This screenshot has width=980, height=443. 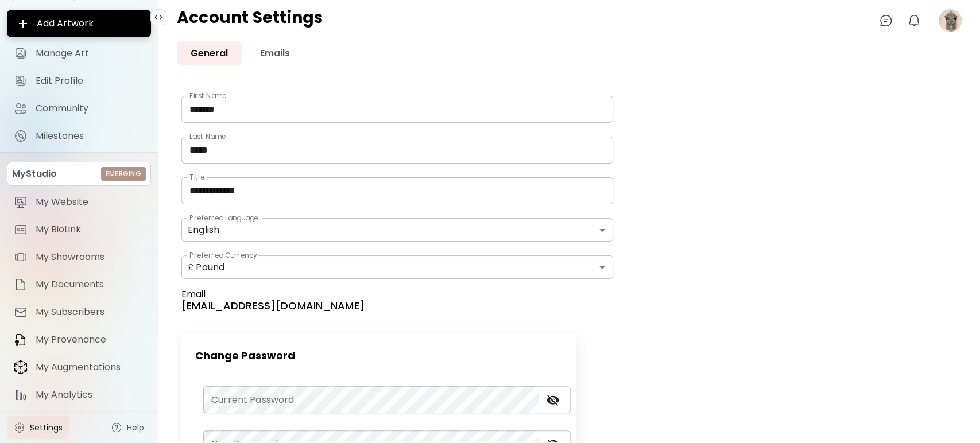 What do you see at coordinates (158, 17) in the screenshot?
I see `img: collapse` at bounding box center [158, 17].